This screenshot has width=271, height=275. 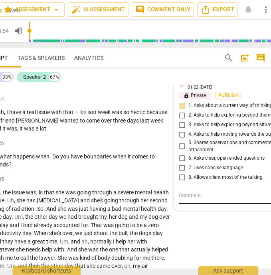 What do you see at coordinates (186, 96) in the screenshot?
I see `span: lock` at bounding box center [186, 96].